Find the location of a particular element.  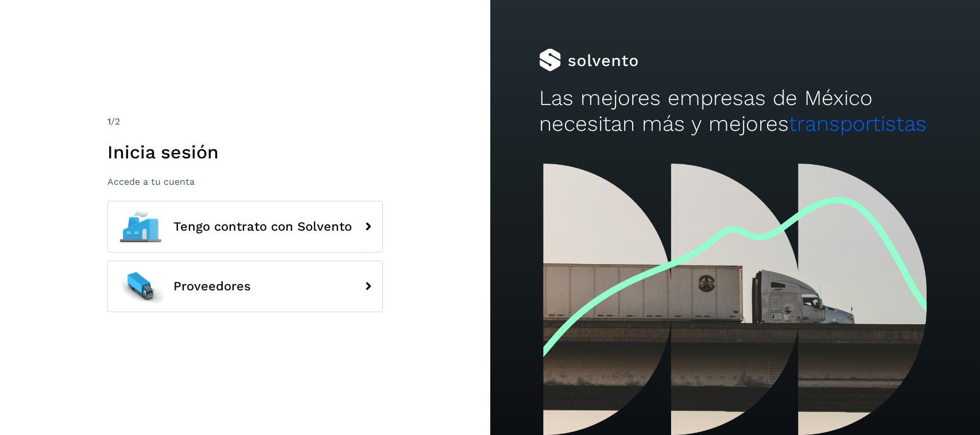

div: /2 is located at coordinates (245, 122).